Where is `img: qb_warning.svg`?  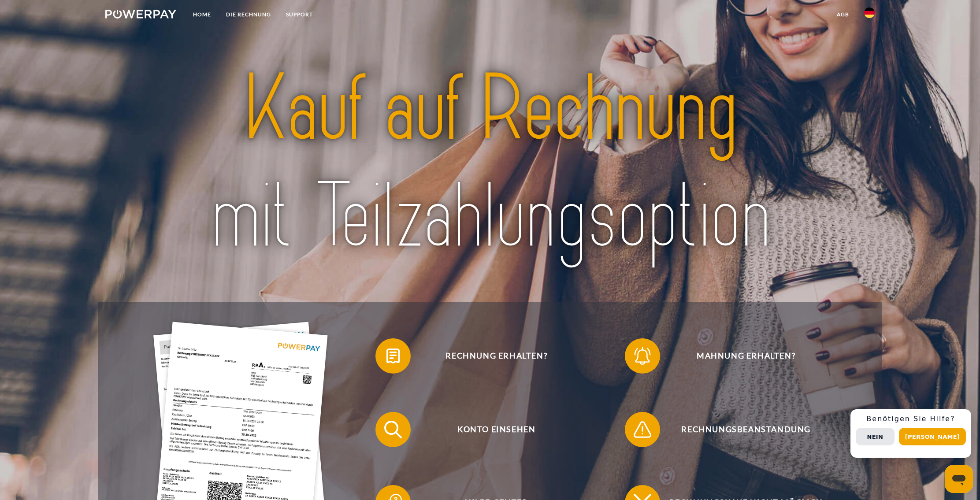 img: qb_warning.svg is located at coordinates (643, 429).